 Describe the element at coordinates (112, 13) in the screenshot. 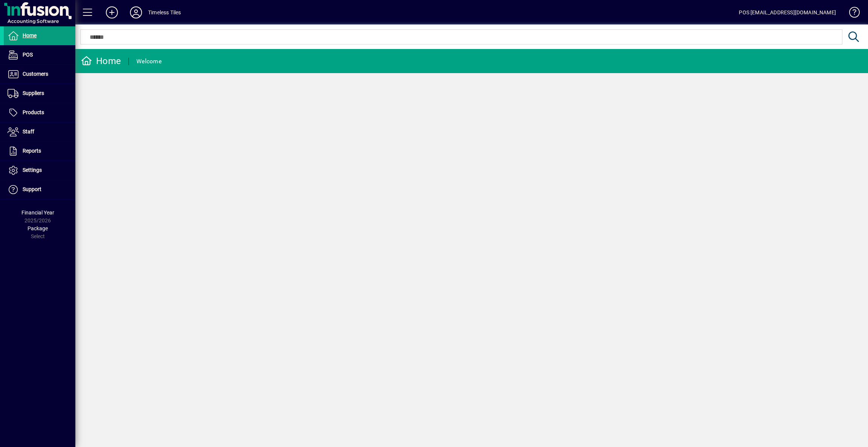

I see `button: Add` at that location.